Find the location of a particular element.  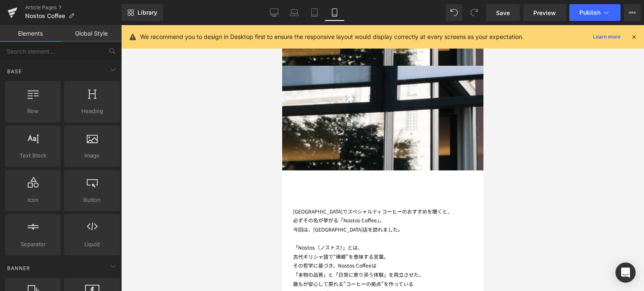

button: Redo is located at coordinates (475, 13).